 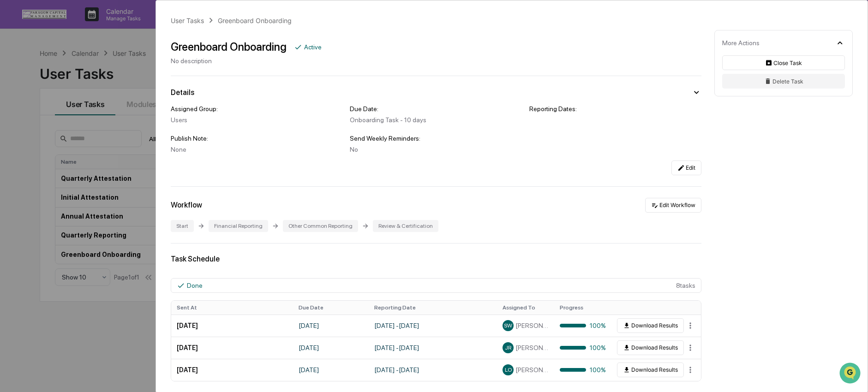 What do you see at coordinates (256, 150) in the screenshot?
I see `div: None` at bounding box center [256, 150].